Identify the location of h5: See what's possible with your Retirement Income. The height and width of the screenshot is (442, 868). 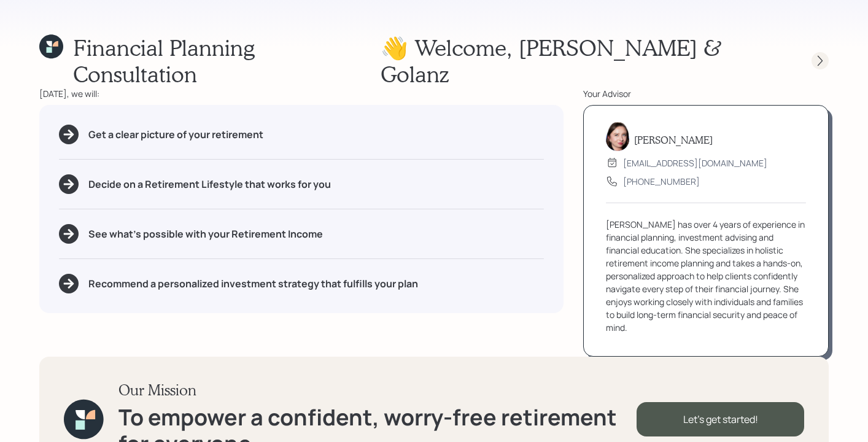
(205, 234).